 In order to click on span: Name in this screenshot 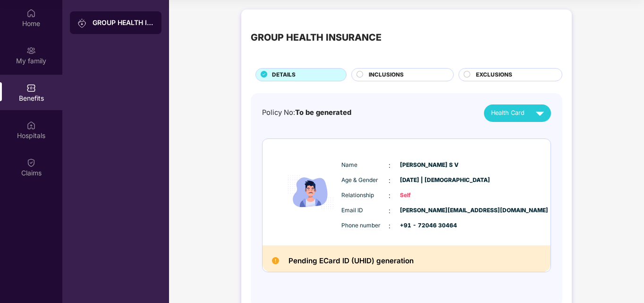, I will do `click(365, 165)`.